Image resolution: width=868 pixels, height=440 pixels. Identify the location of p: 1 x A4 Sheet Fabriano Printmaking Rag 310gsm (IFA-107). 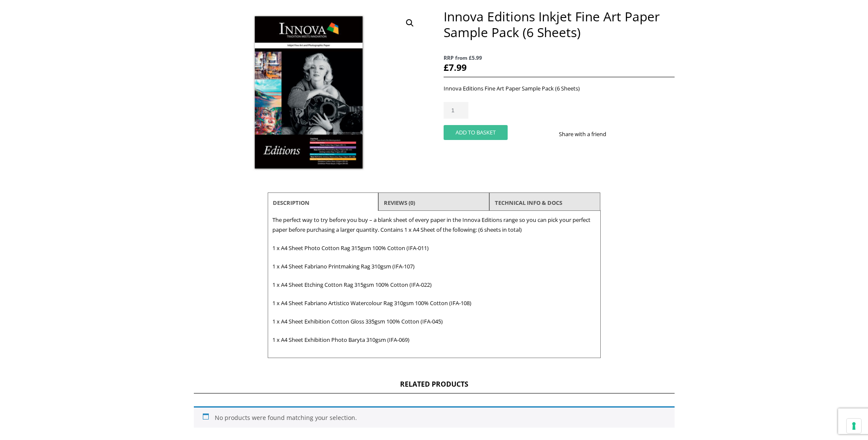
(434, 266).